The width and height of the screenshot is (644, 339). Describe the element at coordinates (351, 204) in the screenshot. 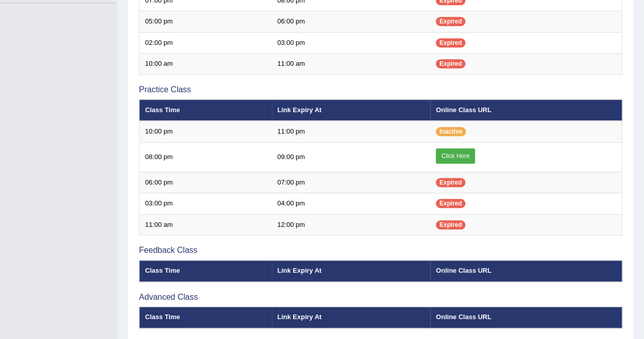

I see `td: 04:00 pm` at that location.